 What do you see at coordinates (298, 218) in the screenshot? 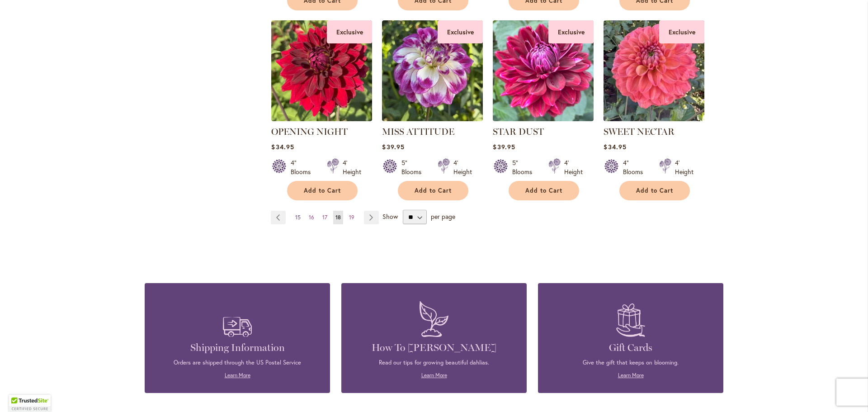
I see `a: 15` at bounding box center [298, 218].